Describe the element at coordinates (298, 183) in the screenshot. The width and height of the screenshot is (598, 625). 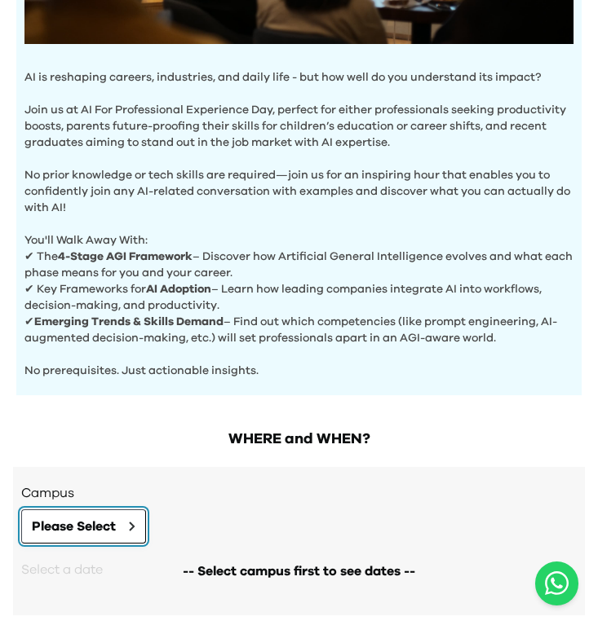
I see `p: No prior knowledge or tech skills are required—join us for an inspiring hour that enables you to ...` at that location.